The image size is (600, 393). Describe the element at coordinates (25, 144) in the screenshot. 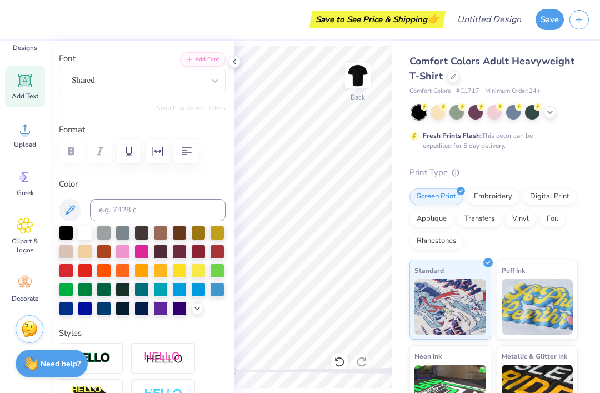

I see `span: Upload` at that location.